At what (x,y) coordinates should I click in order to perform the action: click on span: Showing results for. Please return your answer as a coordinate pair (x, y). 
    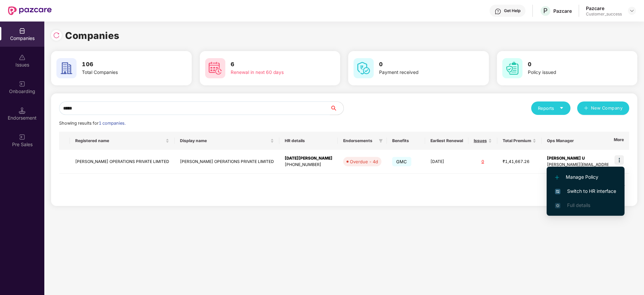
    Looking at the image, I should click on (93, 123).